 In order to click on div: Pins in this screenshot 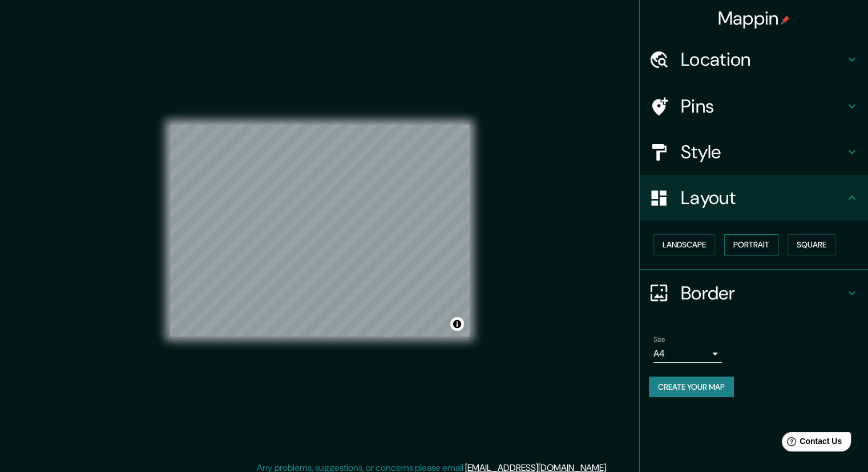, I will do `click(754, 106)`.